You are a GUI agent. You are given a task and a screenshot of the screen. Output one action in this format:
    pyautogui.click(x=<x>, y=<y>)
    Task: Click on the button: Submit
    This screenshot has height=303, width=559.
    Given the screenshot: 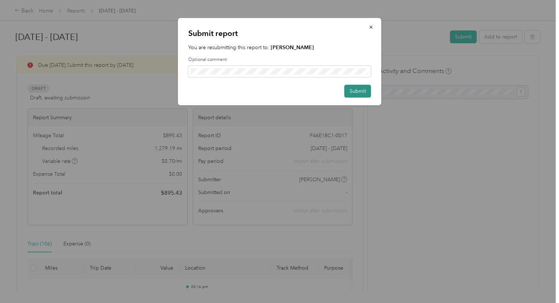 What is the action you would take?
    pyautogui.click(x=358, y=91)
    